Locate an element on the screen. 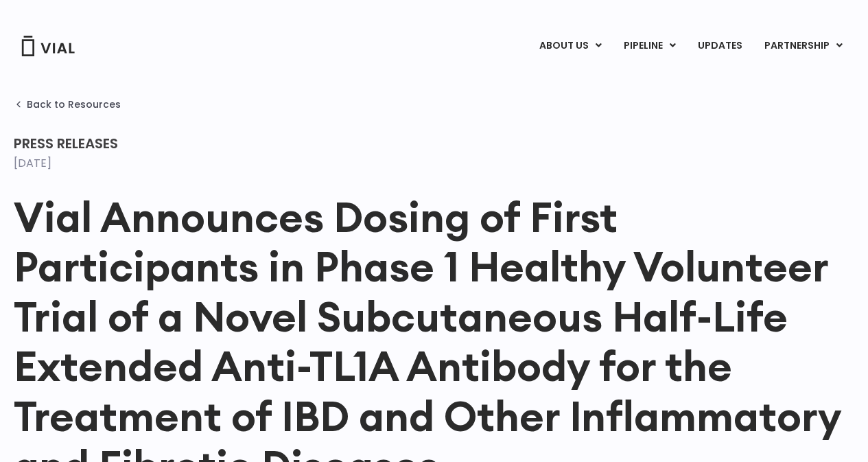 The height and width of the screenshot is (462, 868). a: UPDATES is located at coordinates (720, 46).